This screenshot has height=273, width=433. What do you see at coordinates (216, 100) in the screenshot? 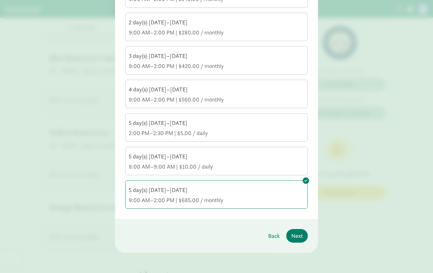
I see `div: 9:00 AM–2:00 PM | $560.00 / monthly` at bounding box center [216, 100].